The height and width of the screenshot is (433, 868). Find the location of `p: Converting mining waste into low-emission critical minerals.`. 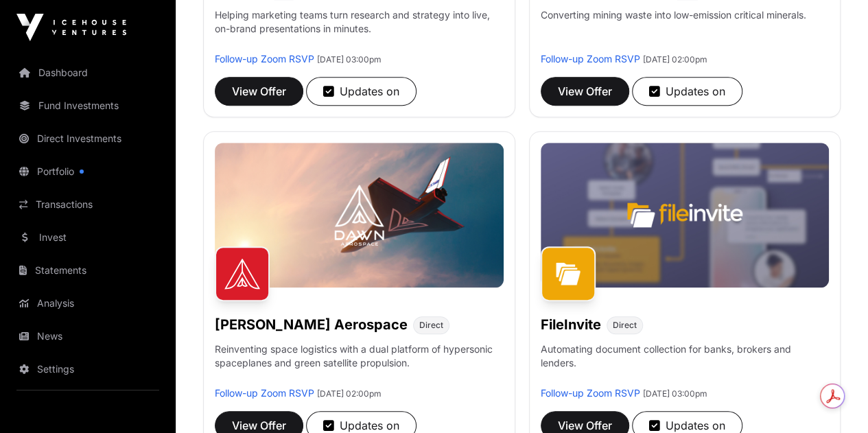

p: Converting mining waste into low-emission critical minerals. is located at coordinates (672, 30).